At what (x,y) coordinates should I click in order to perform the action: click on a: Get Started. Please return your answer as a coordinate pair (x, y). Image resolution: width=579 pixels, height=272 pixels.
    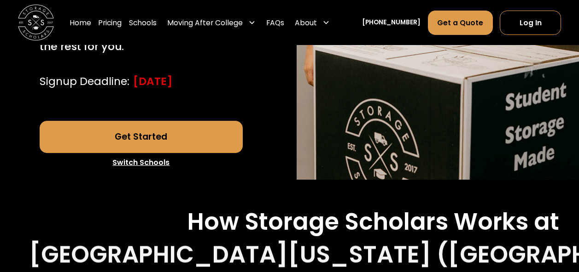
    Looking at the image, I should click on (141, 137).